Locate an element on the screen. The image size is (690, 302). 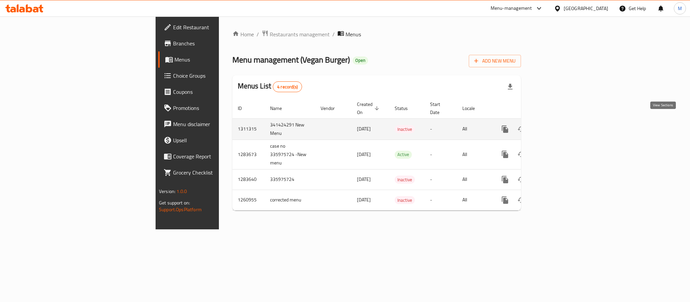
span: ID is located at coordinates (244, 108).